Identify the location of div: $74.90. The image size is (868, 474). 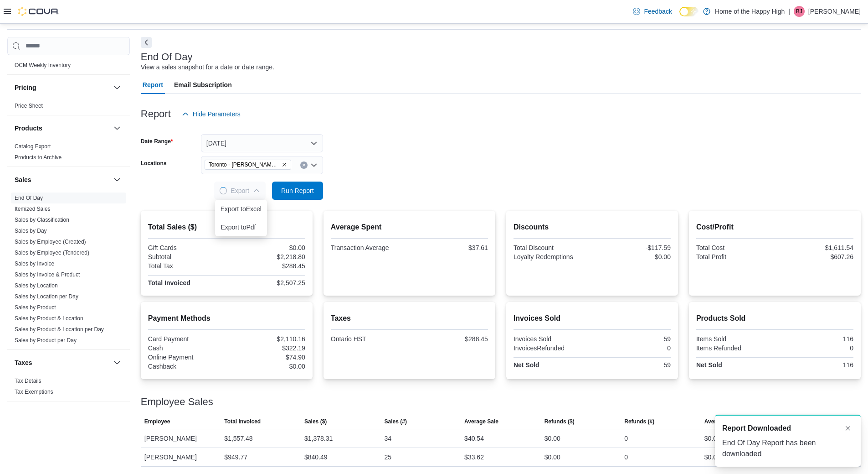
(267, 357).